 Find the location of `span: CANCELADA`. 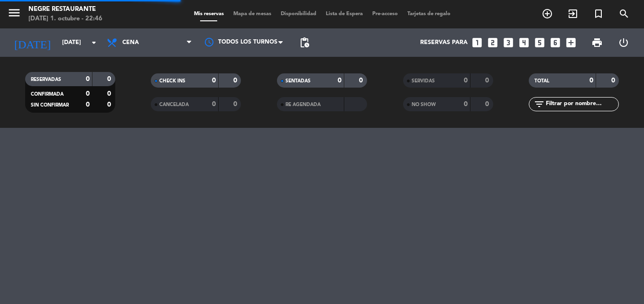

span: CANCELADA is located at coordinates (174, 104).